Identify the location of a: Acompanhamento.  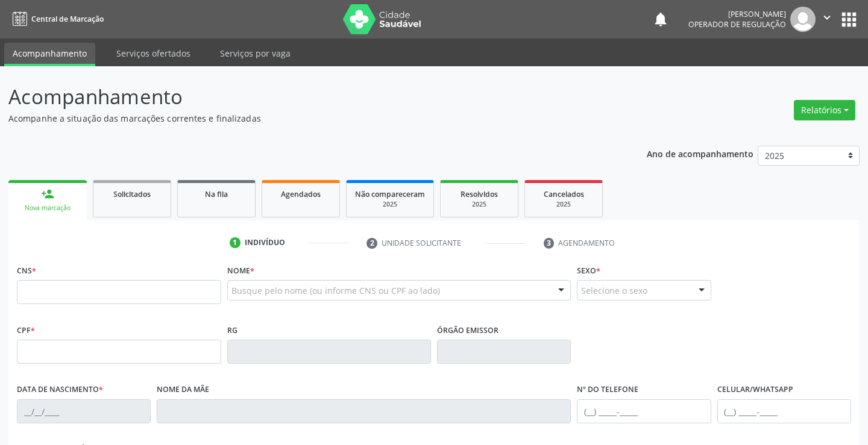
(50, 54).